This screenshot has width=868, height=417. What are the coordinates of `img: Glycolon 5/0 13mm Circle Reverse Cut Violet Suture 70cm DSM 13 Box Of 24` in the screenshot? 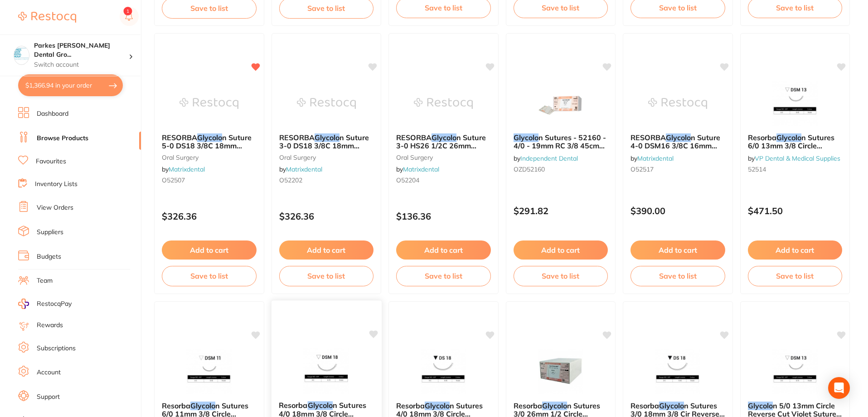 It's located at (795, 372).